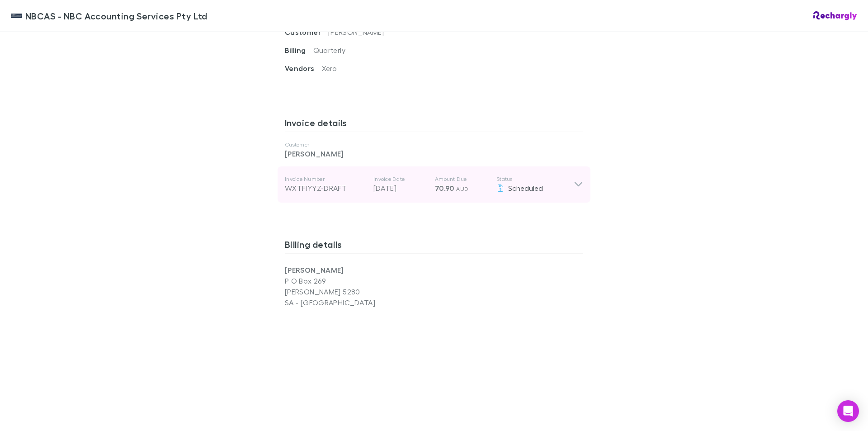 The height and width of the screenshot is (431, 868). Describe the element at coordinates (329, 50) in the screenshot. I see `span: Quarterly` at that location.